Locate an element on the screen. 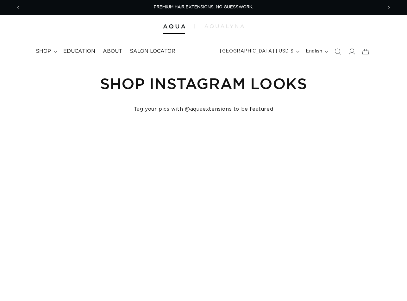  a: Education is located at coordinates (79, 51).